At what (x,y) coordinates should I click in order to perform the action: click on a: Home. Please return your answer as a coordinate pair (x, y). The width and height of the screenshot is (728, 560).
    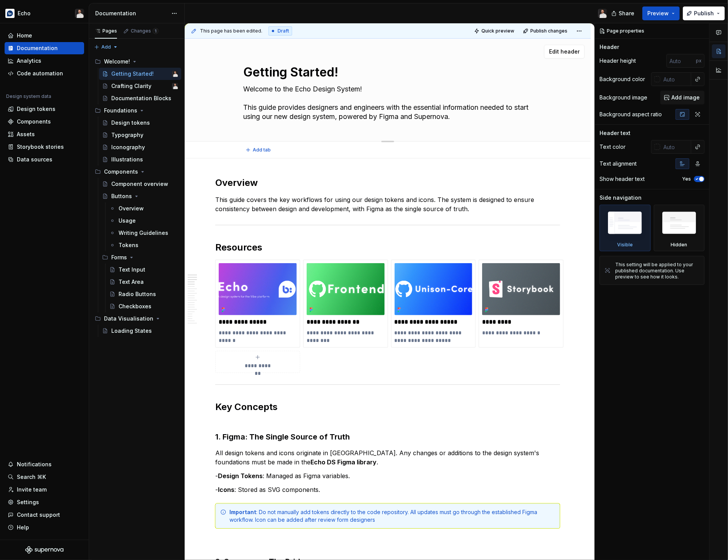
    Looking at the image, I should click on (44, 36).